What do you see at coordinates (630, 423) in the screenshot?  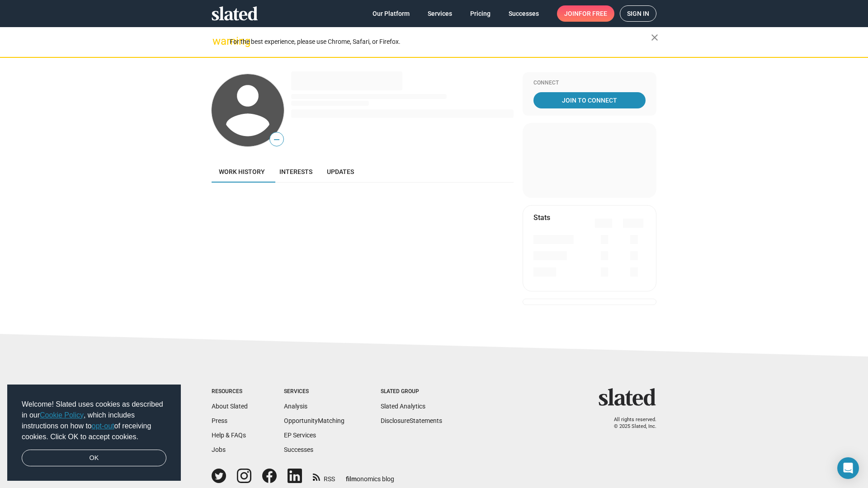 I see `p: All rights reserved. © 2025 Slated, Inc.` at bounding box center [630, 423].